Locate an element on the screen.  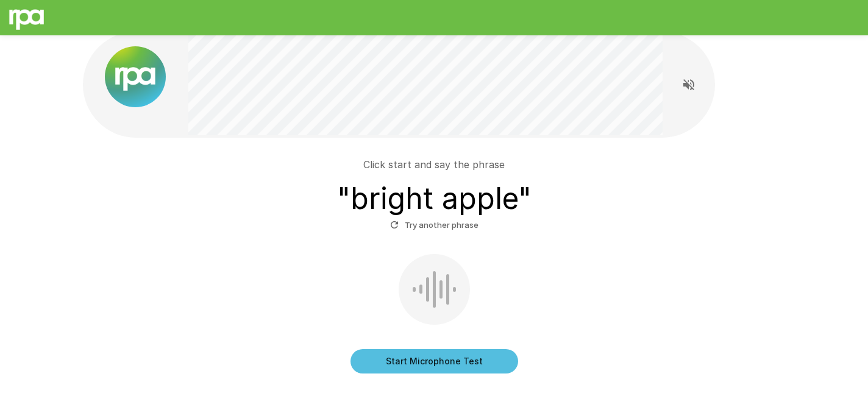
img: new%2520logo%2520(1).png is located at coordinates (135, 77).